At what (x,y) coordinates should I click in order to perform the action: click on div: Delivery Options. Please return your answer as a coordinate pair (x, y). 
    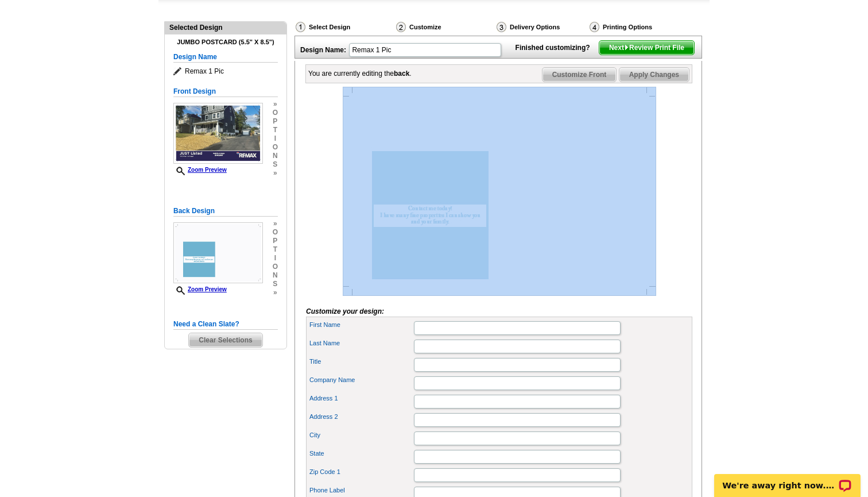
    Looking at the image, I should click on (542, 27).